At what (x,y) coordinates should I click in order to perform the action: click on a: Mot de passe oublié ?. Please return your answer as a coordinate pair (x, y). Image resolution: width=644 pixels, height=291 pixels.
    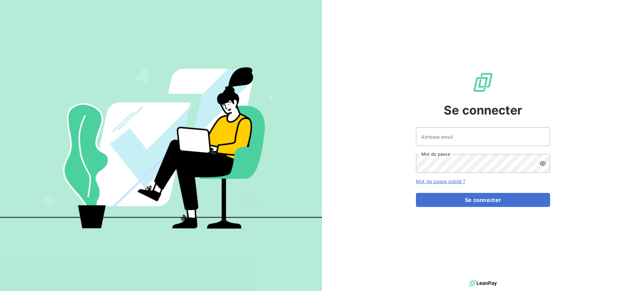
    Looking at the image, I should click on (441, 181).